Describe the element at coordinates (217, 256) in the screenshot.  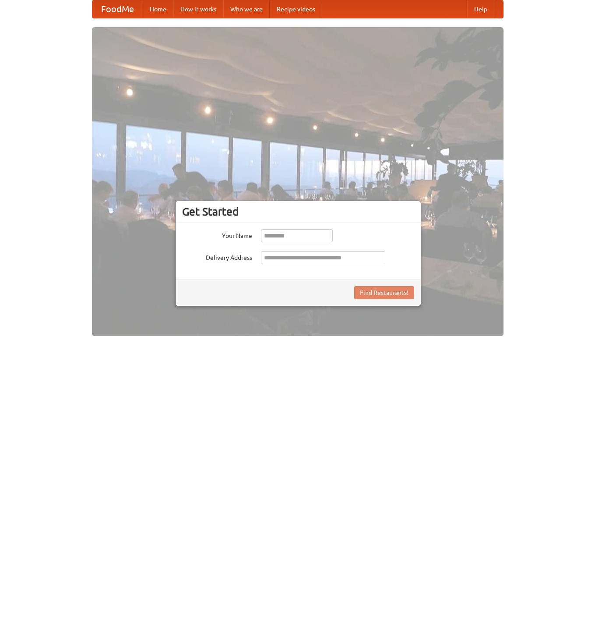
I see `label: Delivery Address` at that location.